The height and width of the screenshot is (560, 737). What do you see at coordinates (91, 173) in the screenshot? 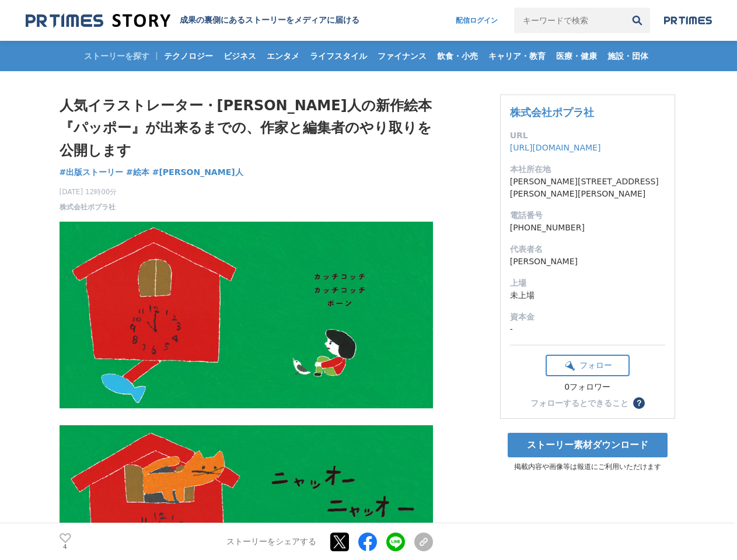
I see `a: #出版ストーリー` at bounding box center [91, 173].